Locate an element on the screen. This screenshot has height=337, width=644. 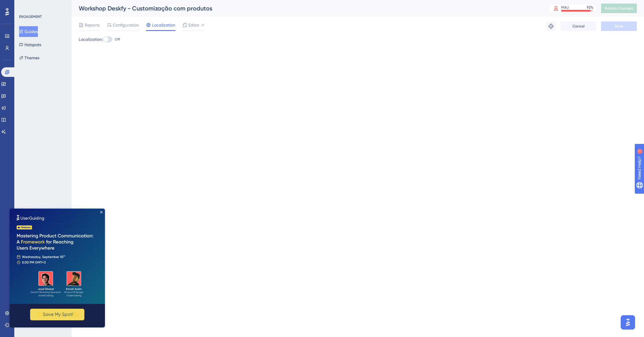
div: 1 is located at coordinates (42, 5).